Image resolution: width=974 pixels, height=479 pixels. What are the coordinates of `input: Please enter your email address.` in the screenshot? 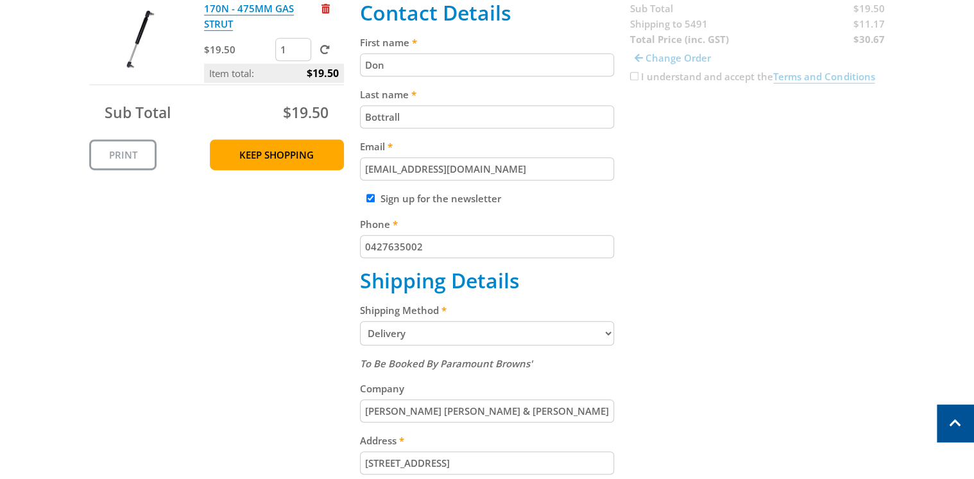 It's located at (487, 169).